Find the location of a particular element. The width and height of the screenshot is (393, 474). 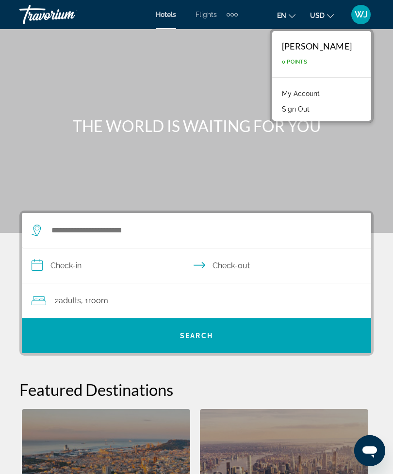

span: USD is located at coordinates (317, 16).